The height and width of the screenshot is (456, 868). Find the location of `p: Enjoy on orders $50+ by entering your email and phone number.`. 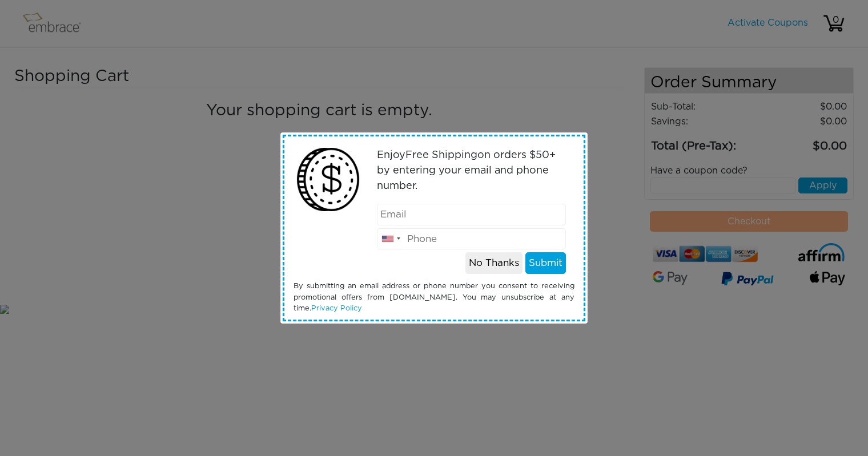

p: Enjoy on orders $50+ by entering your email and phone number. is located at coordinates (472, 171).